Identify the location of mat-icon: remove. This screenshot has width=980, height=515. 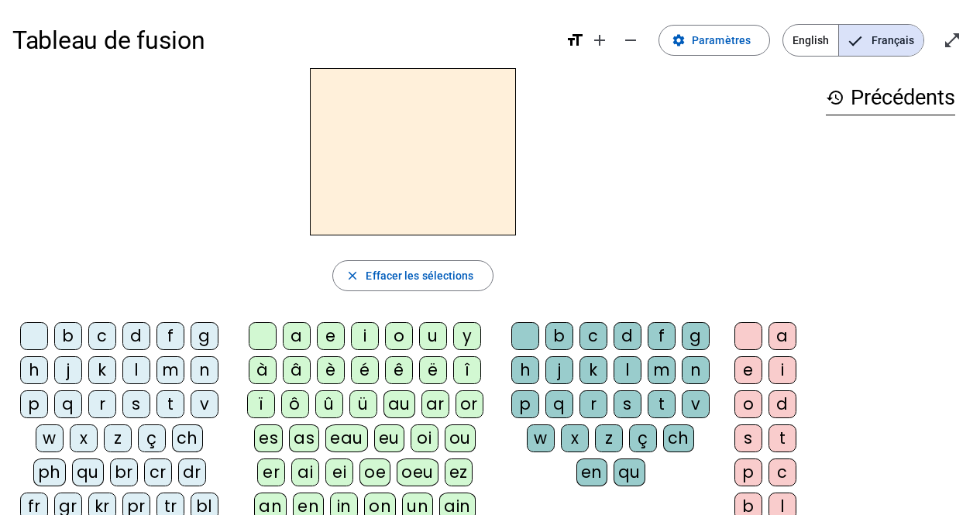
(631, 40).